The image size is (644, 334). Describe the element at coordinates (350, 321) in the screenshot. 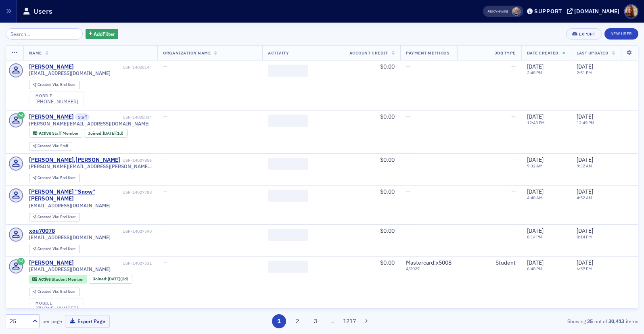

I see `button: 1217` at that location.